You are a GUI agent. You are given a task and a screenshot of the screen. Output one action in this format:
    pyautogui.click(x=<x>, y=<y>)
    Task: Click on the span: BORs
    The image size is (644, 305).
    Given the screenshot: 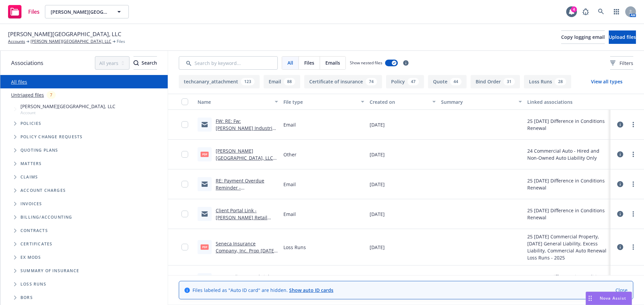 What is the action you would take?
    pyautogui.click(x=27, y=298)
    